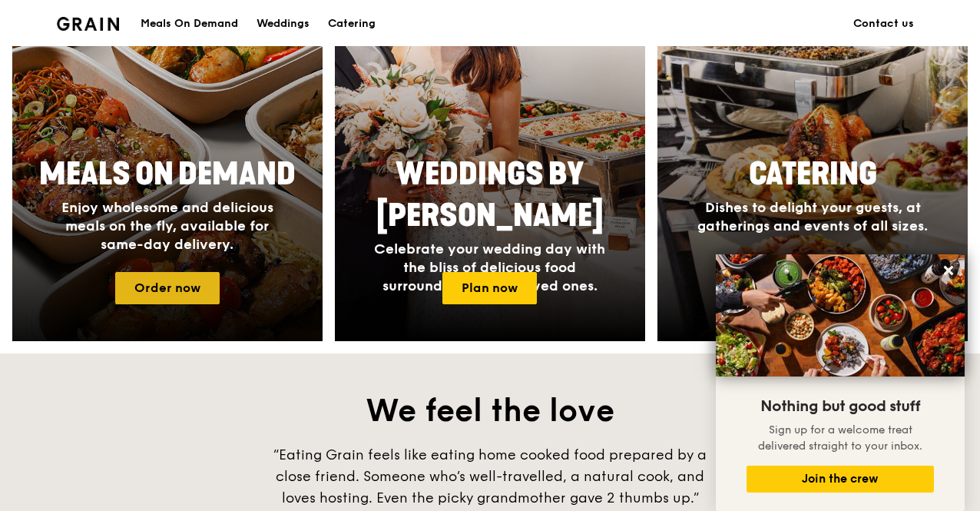 This screenshot has height=511, width=980. What do you see at coordinates (840, 478) in the screenshot?
I see `button: Join the crew` at bounding box center [840, 478].